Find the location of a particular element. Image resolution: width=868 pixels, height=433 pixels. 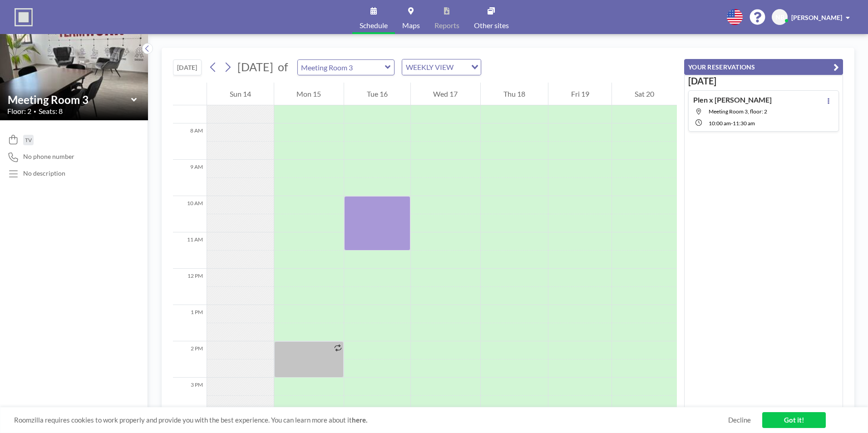

div: Sun 14 is located at coordinates (240, 94).